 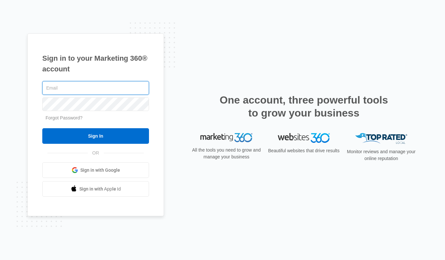 What do you see at coordinates (304, 138) in the screenshot?
I see `img: Websites 360` at bounding box center [304, 138].